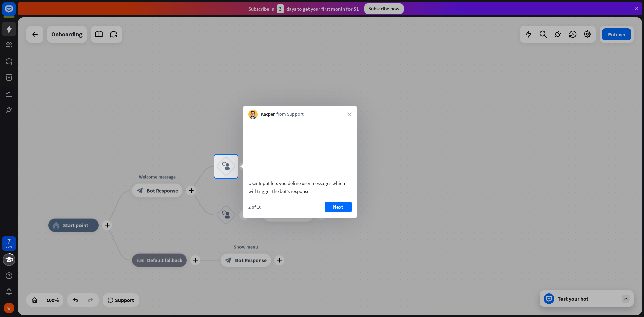 The width and height of the screenshot is (644, 317). Describe the element at coordinates (300, 187) in the screenshot. I see `div: User Input lets you define user messages which will trigger the bot’s response.` at that location.